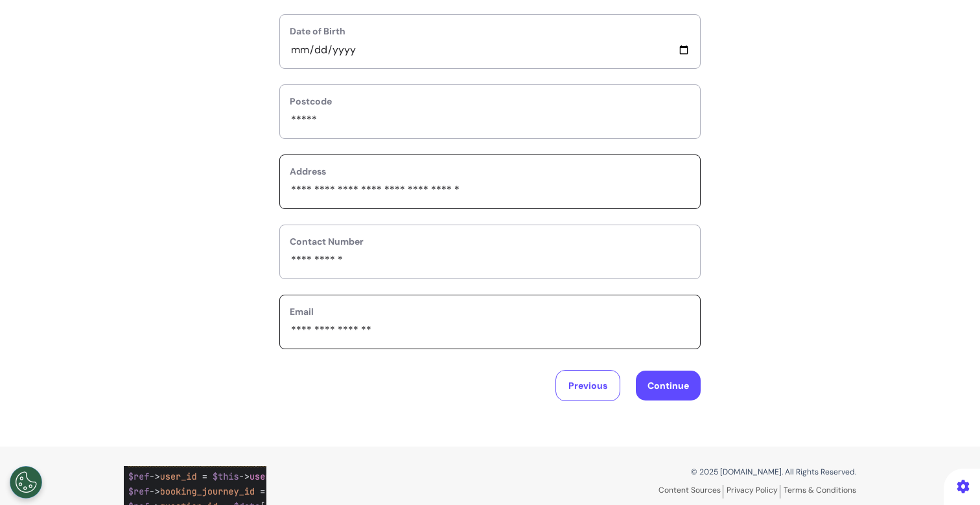 Image resolution: width=980 pixels, height=505 pixels. I want to click on label: Contact Number, so click(490, 241).